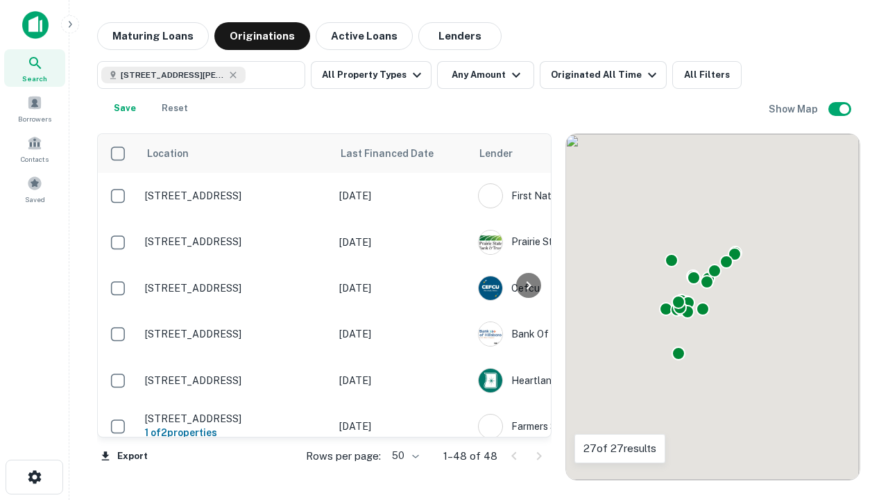  Describe the element at coordinates (235, 153) in the screenshot. I see `th: Location` at that location.